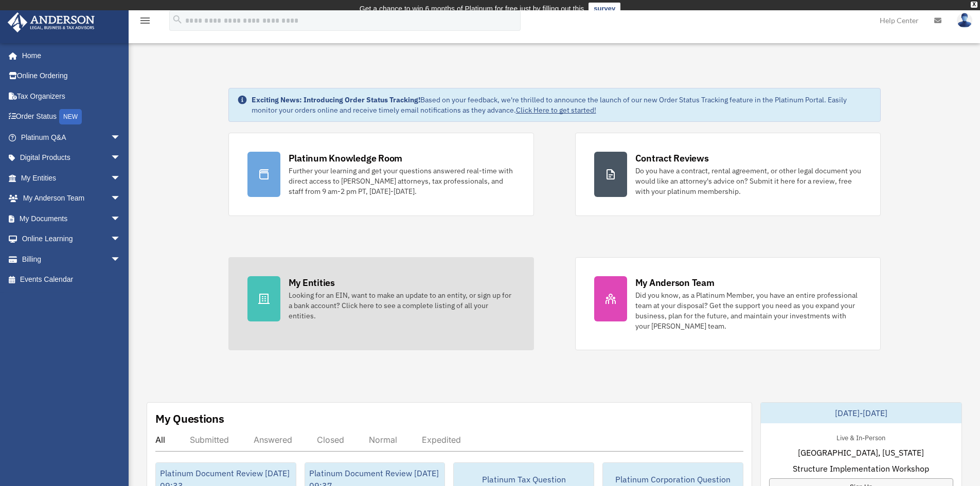  What do you see at coordinates (71, 158) in the screenshot?
I see `a: Digital Productsarrow_drop_down` at bounding box center [71, 158].